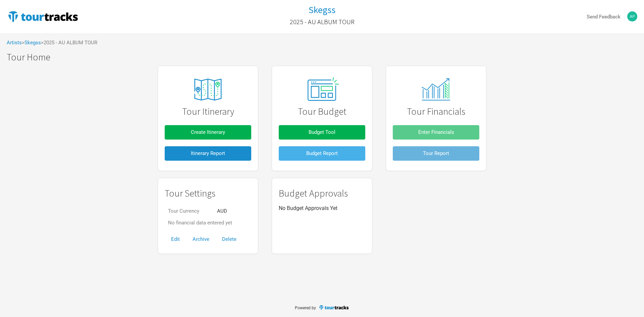  I want to click on img: tourtracks_14_icons_monitor.svg, so click(436, 89).